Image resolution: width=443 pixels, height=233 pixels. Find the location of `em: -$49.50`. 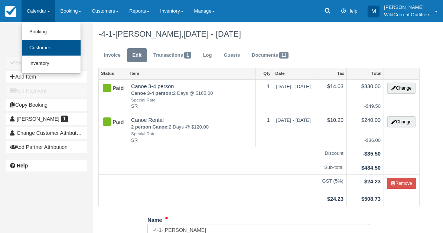

em: -$49.50 is located at coordinates (365, 106).